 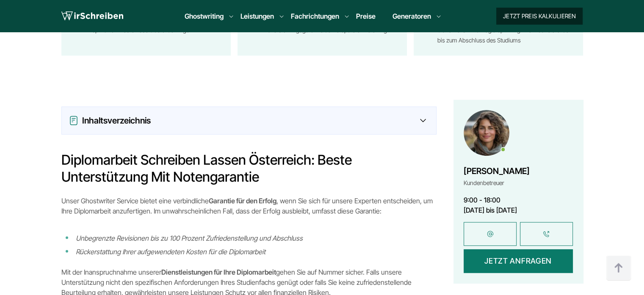 I want to click on img: logo wirschreiben, so click(x=92, y=16).